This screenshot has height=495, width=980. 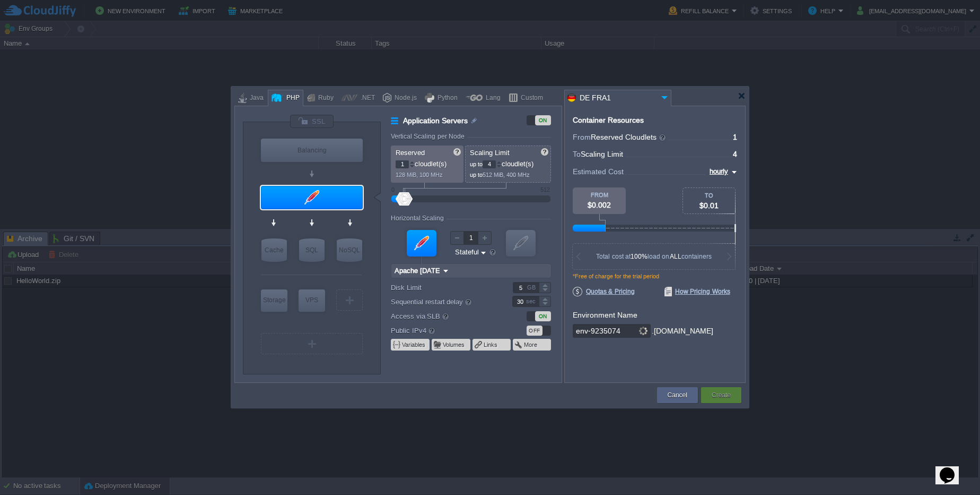 What do you see at coordinates (697, 292) in the screenshot?
I see `span: How Pricing Works` at bounding box center [697, 292].